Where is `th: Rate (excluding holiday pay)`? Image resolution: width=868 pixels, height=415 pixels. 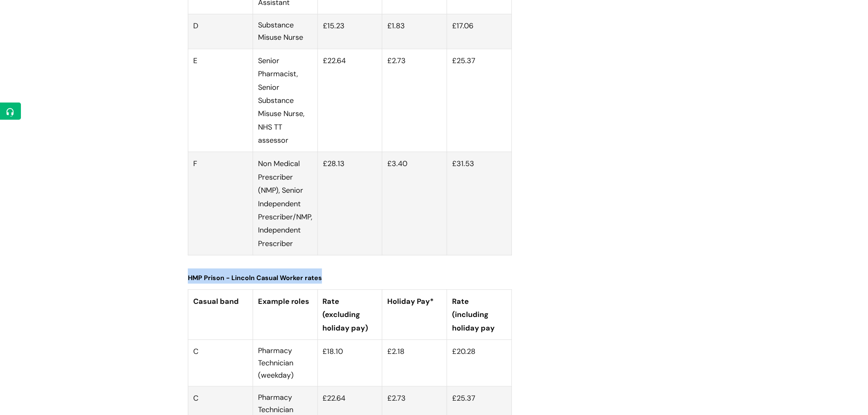
th: Rate (excluding holiday pay) is located at coordinates (350, 315).